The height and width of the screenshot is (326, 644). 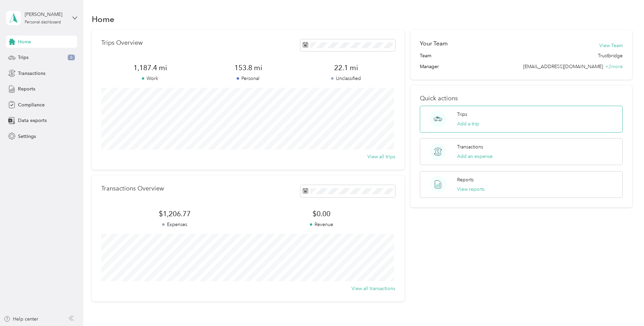 What do you see at coordinates (32, 120) in the screenshot?
I see `span: Data exports` at bounding box center [32, 120].